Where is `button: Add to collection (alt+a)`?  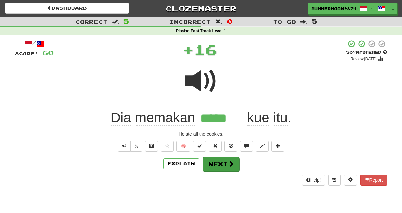
button: Add to collection (alt+a) is located at coordinates (278, 146).